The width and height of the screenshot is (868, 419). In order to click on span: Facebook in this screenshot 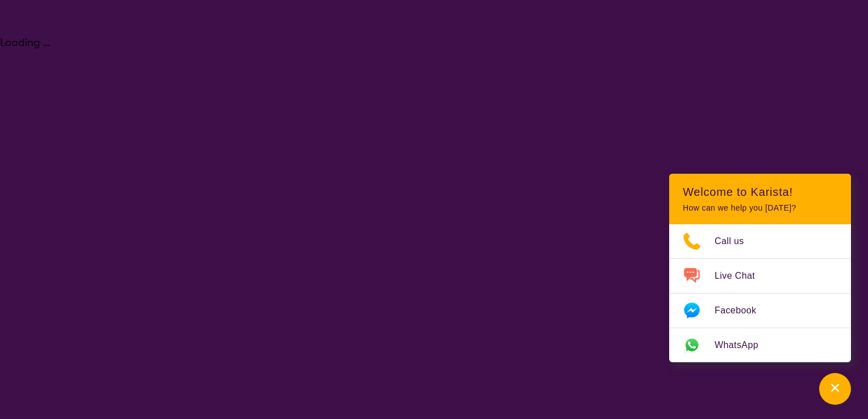, I will do `click(742, 311)`.